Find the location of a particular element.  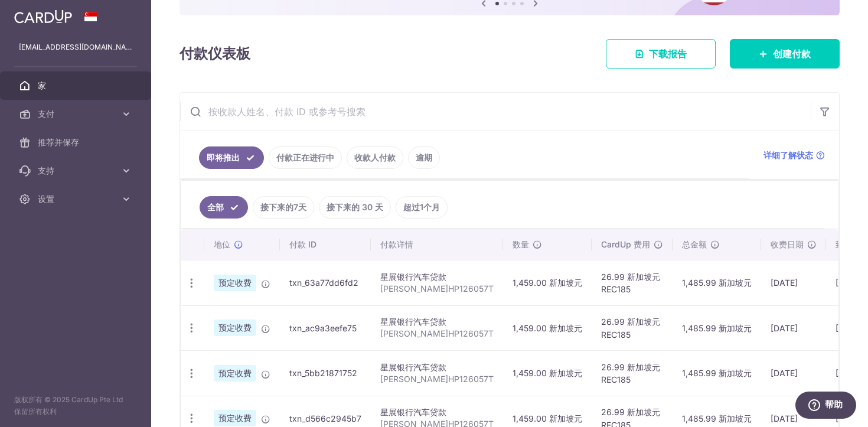

input: 按收款人姓名、付款 ID 或参考号搜索 is located at coordinates (495, 111).